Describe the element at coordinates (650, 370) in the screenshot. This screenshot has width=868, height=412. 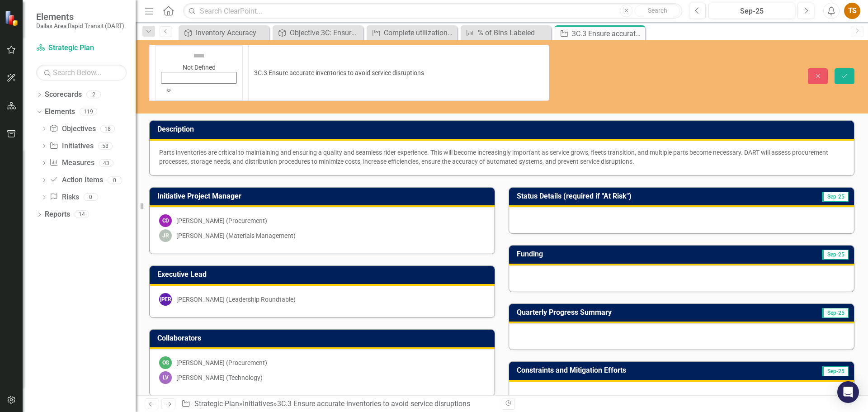
I see `h3: Constraints and Mitigation Efforts` at that location.